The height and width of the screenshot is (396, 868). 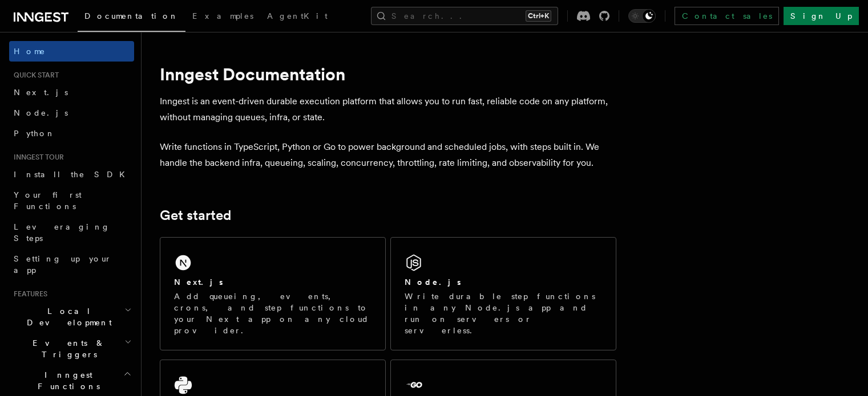 What do you see at coordinates (71, 92) in the screenshot?
I see `a: Next.js` at bounding box center [71, 92].